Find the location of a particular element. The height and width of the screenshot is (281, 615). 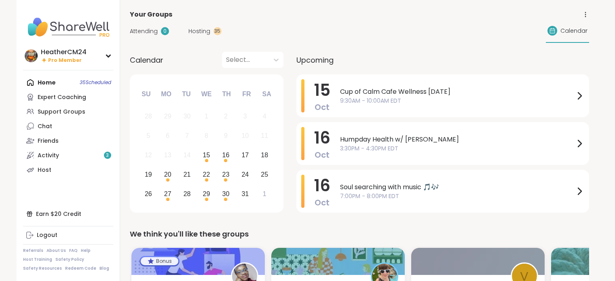

div: 5 is located at coordinates (148, 136).